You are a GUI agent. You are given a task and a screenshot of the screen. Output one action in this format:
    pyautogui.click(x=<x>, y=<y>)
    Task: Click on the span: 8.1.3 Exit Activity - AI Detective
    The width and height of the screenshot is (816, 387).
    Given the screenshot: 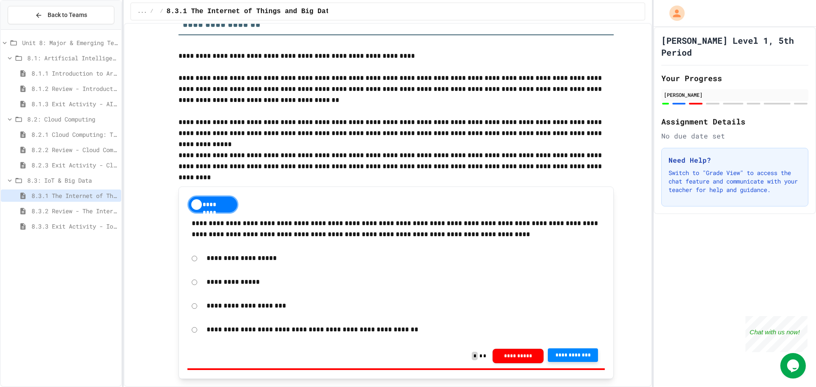 What is the action you would take?
    pyautogui.click(x=74, y=104)
    